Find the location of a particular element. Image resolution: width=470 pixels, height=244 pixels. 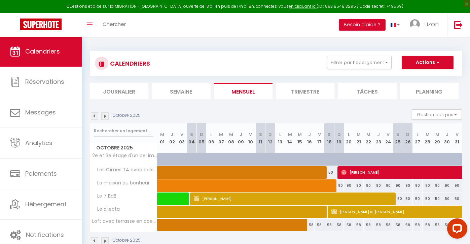

th: 12 is located at coordinates (270, 138).